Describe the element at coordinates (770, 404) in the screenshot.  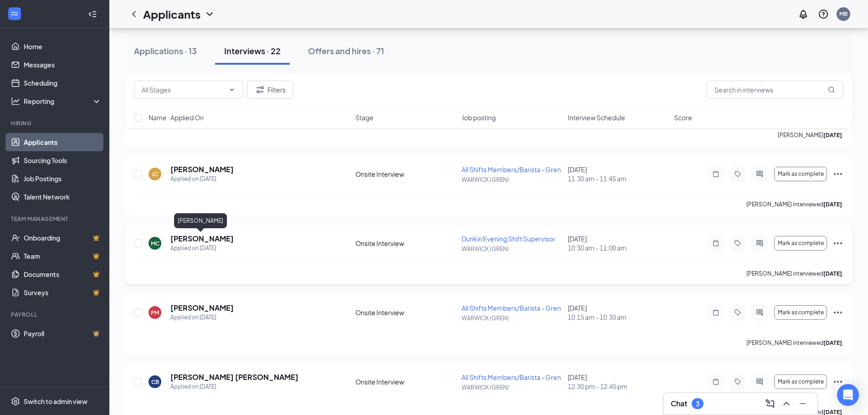
I see `svg: ComposeMessage` at that location.